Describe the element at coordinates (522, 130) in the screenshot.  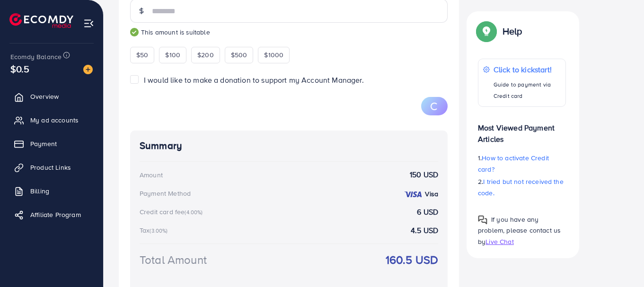
I see `p: Most Viewed Payment Articles` at that location.